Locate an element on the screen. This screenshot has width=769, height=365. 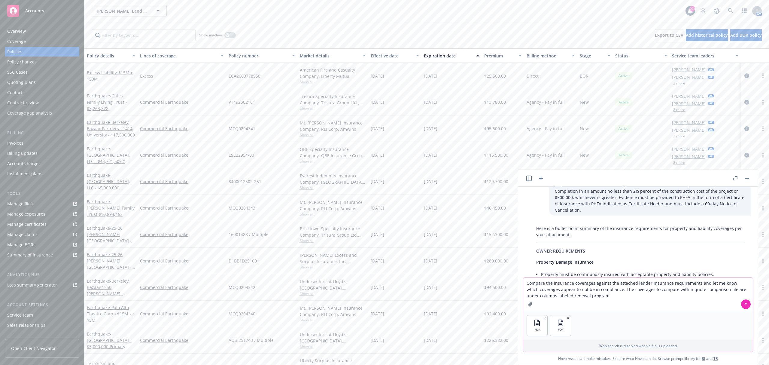
div: Status is located at coordinates (638, 56).